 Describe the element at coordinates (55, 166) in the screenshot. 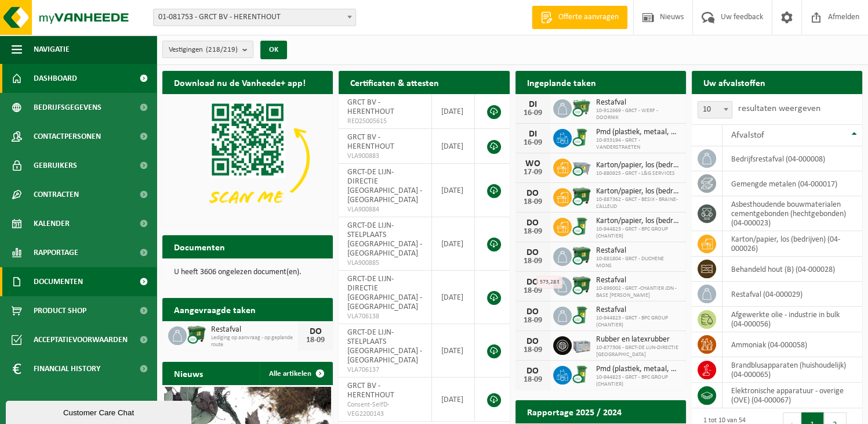

I see `span: Gebruikers` at that location.